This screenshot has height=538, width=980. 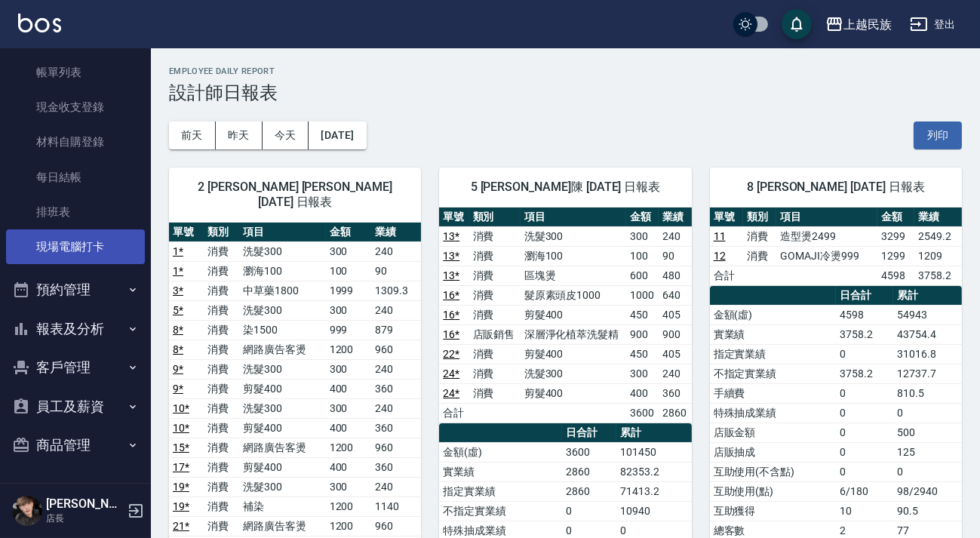 I want to click on a: 每日結帳, so click(x=75, y=177).